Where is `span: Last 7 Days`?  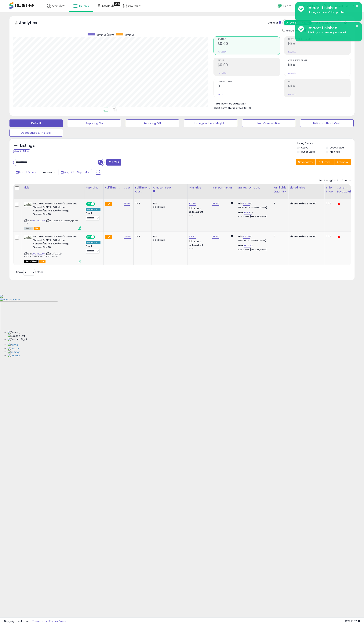 span: Last 7 Days is located at coordinates (26, 172).